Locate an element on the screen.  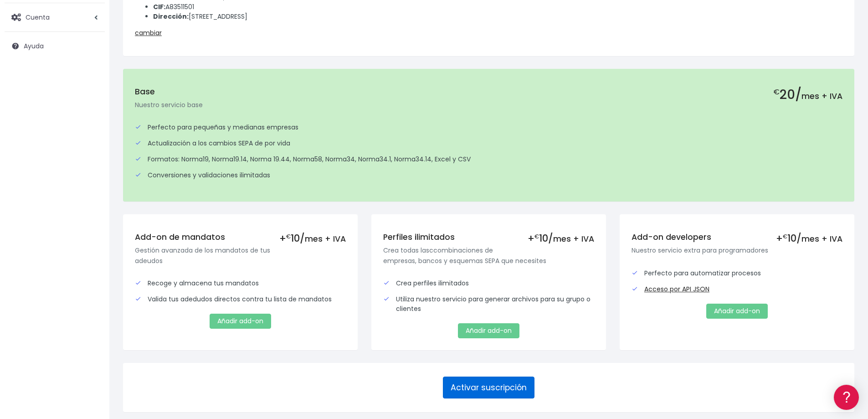
li: A83511501 is located at coordinates (498, 7).